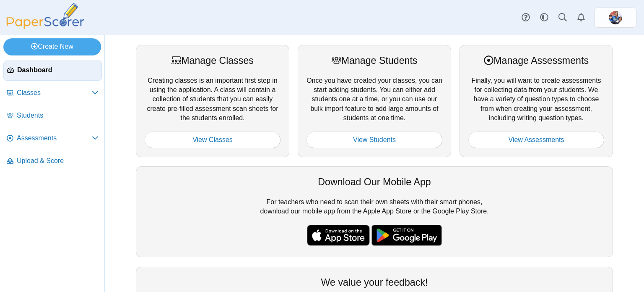 The image size is (644, 292). I want to click on div: Manage Classes, so click(212, 61).